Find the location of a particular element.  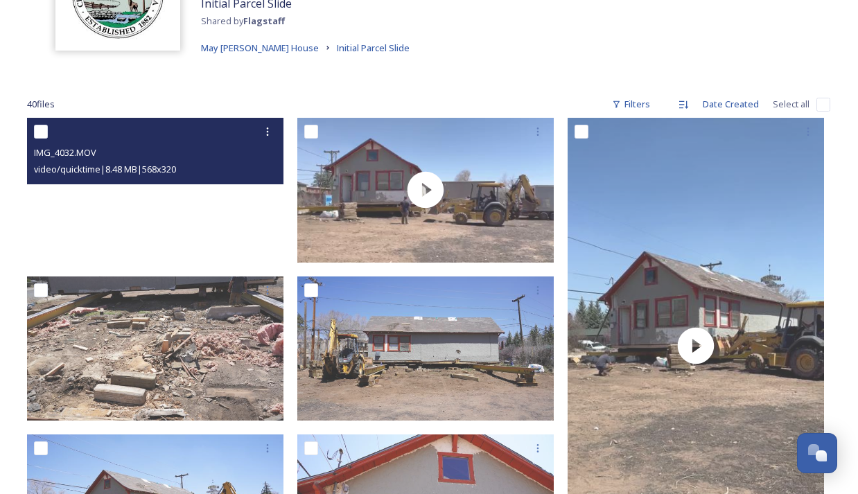

span: Initial Parcel Slide is located at coordinates (373, 48).